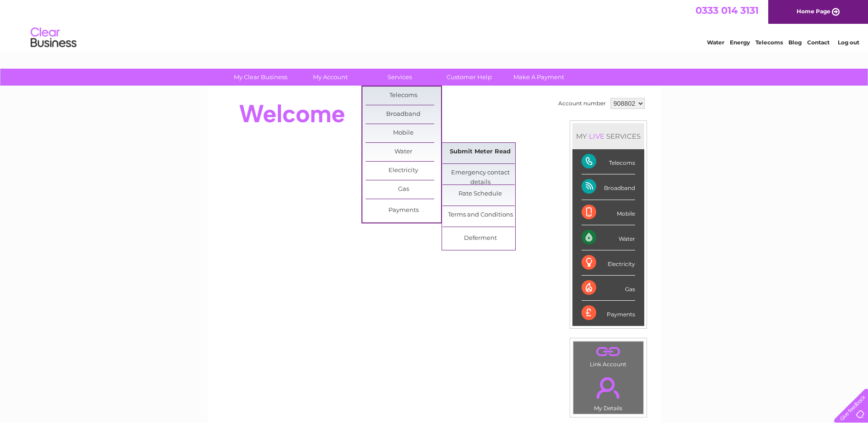  Describe the element at coordinates (795, 42) in the screenshot. I see `a: Blog` at that location.